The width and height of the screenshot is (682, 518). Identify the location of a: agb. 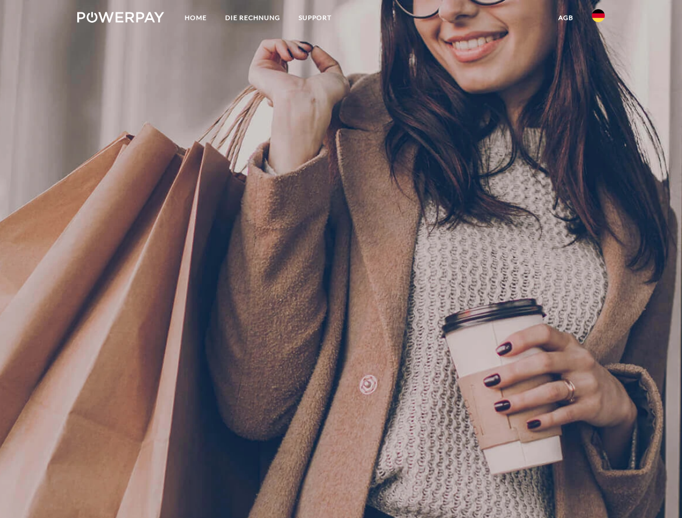
(566, 18).